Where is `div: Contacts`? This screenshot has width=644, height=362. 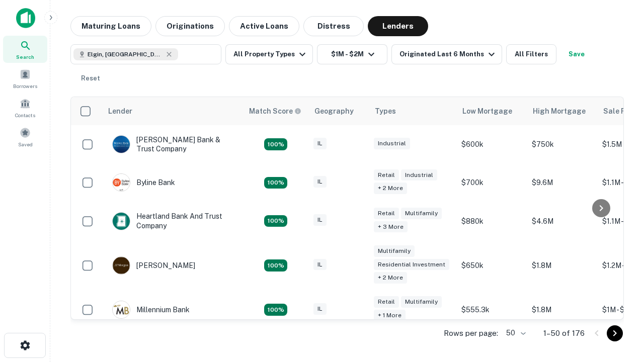
div: Contacts is located at coordinates (25, 108).